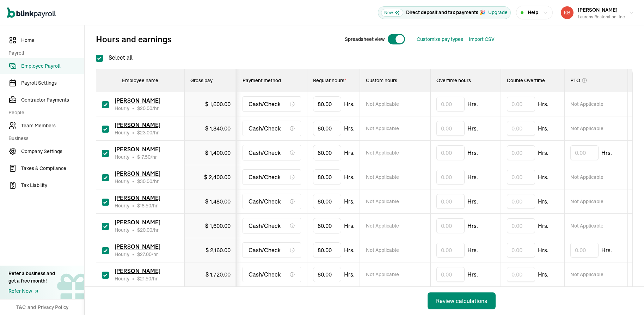 This screenshot has height=315, width=644. Describe the element at coordinates (44, 53) in the screenshot. I see `span: Payroll` at that location.